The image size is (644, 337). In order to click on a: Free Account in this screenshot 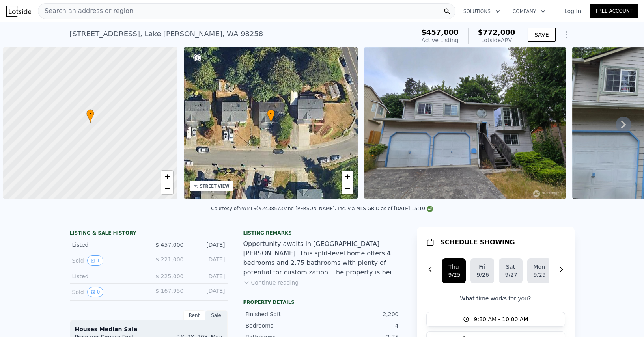, I will do `click(614, 11)`.